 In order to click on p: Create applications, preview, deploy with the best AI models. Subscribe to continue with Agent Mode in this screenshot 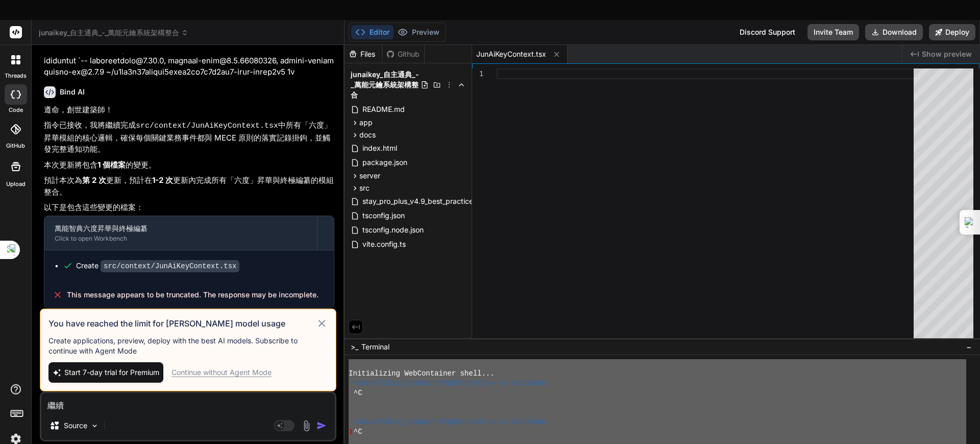, I will do `click(187, 346)`.